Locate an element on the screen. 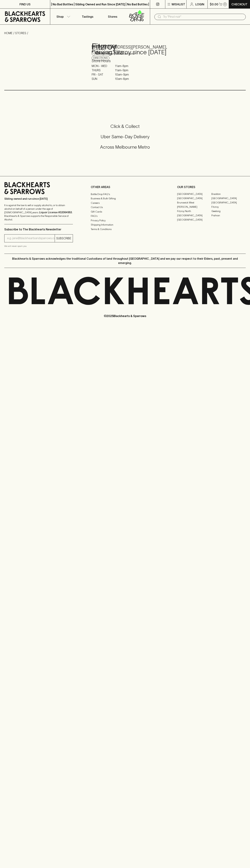  p: Checkout is located at coordinates (239, 5).